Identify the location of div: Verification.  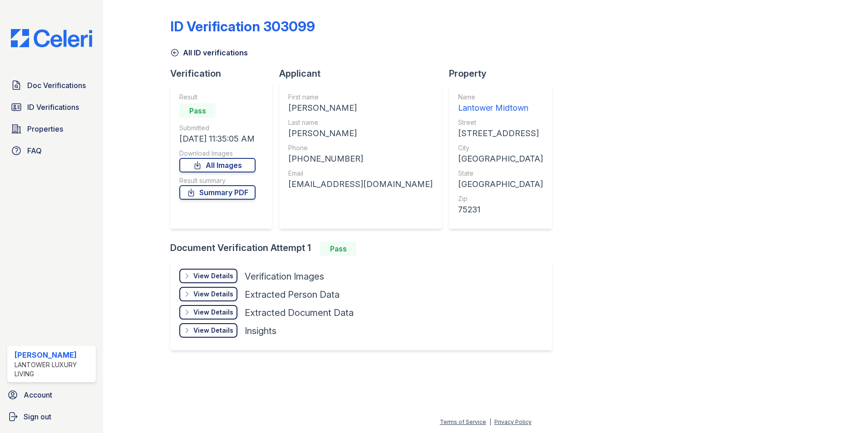
(225, 74).